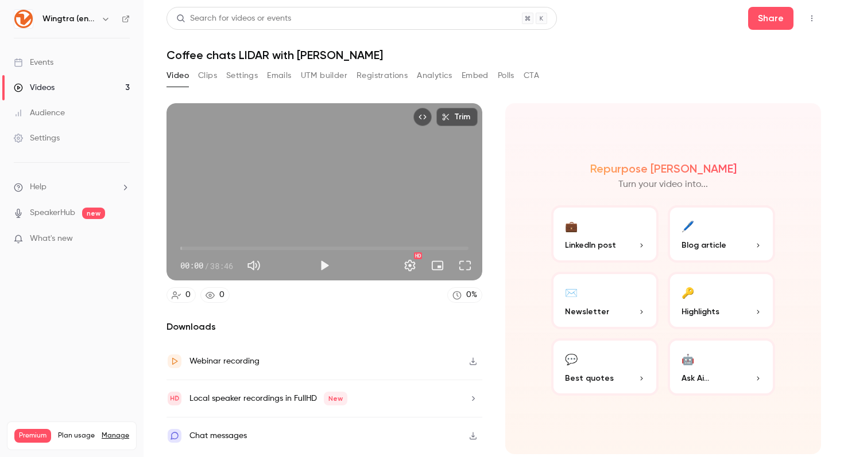 Image resolution: width=844 pixels, height=457 pixels. What do you see at coordinates (115, 436) in the screenshot?
I see `a: Manage` at bounding box center [115, 436].